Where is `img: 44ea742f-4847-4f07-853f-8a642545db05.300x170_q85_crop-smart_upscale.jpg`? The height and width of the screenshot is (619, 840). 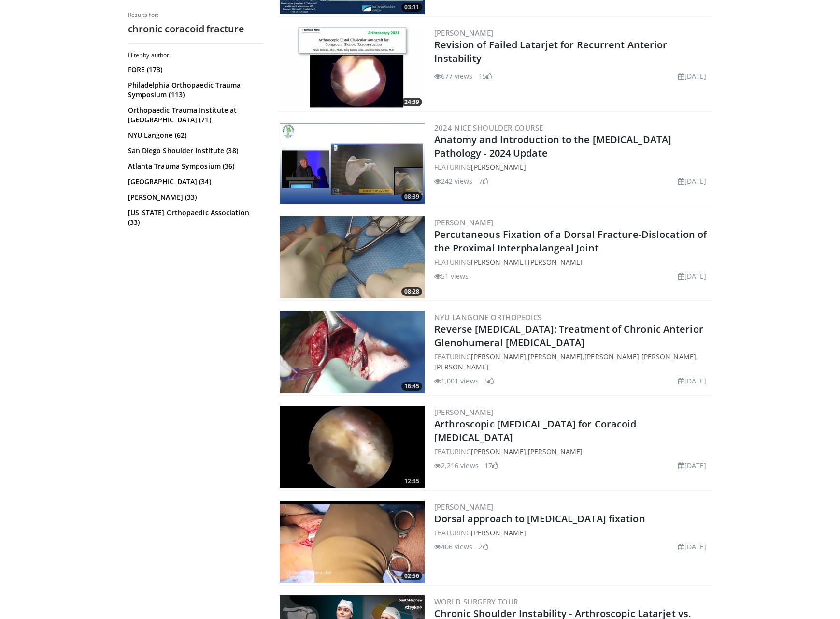 img: 44ea742f-4847-4f07-853f-8a642545db05.300x170_q85_crop-smart_upscale.jpg is located at coordinates (352, 541).